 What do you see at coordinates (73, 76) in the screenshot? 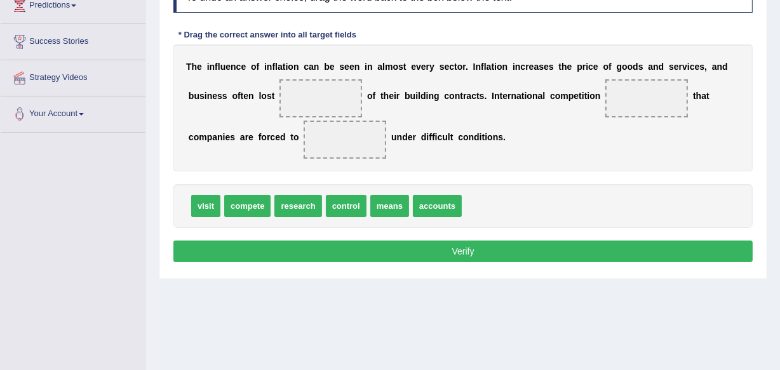
I see `a: Strategy Videos` at bounding box center [73, 76].